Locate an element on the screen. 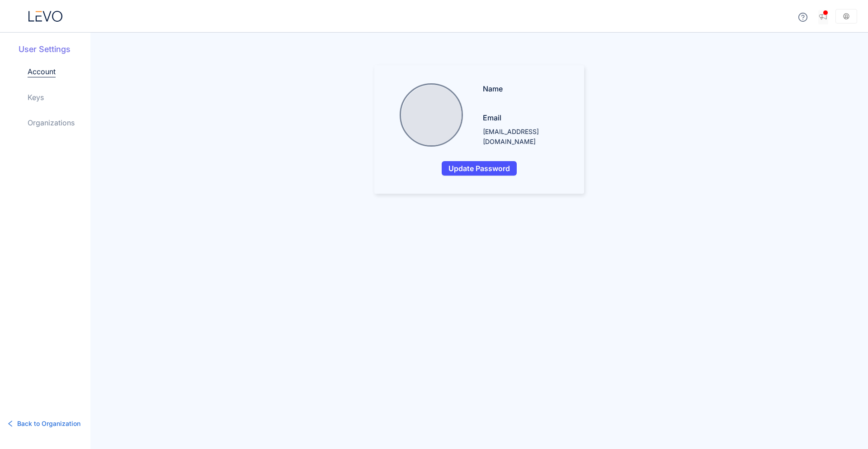  a: Organizations is located at coordinates (51, 123).